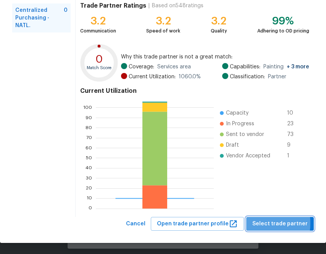 The width and height of the screenshot is (326, 254). I want to click on div: Communication, so click(98, 31).